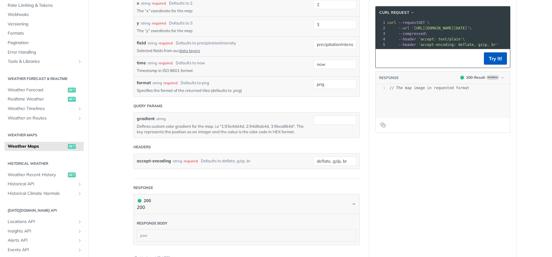 This screenshot has height=257, width=552. I want to click on button: Show subpages for Historical Climate Normals, so click(80, 194).